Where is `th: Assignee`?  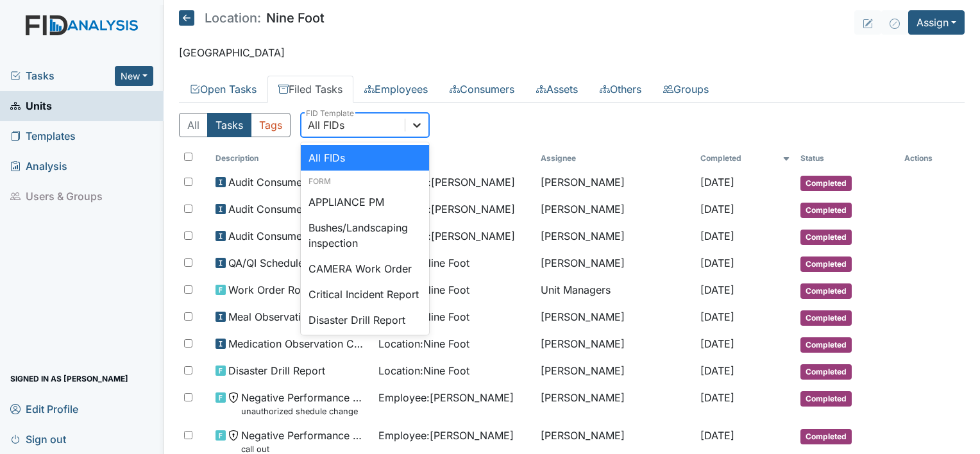 th: Assignee is located at coordinates (615, 159).